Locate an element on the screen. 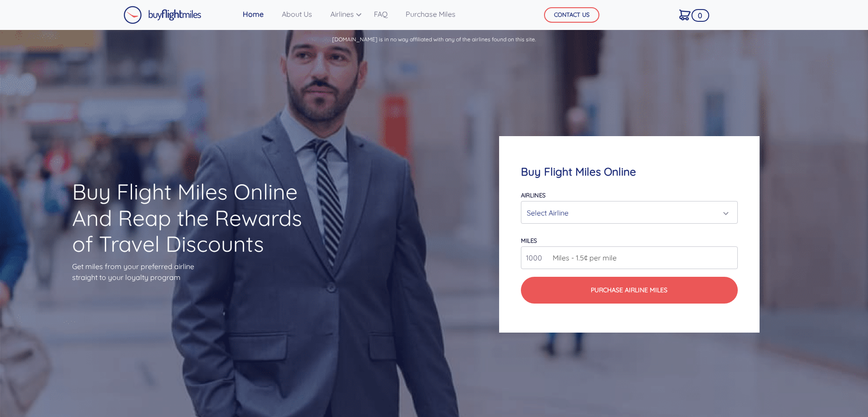 This screenshot has width=868, height=417. label: miles is located at coordinates (529, 241).